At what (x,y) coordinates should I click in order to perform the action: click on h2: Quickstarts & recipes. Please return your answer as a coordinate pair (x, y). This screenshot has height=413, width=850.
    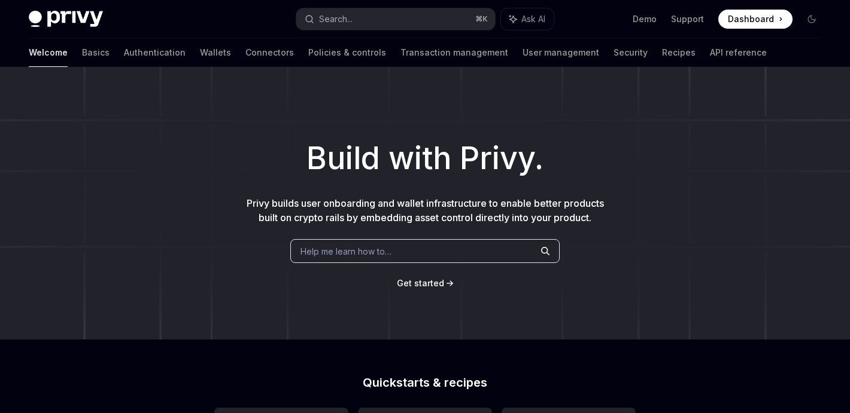
    Looking at the image, I should click on (425, 383).